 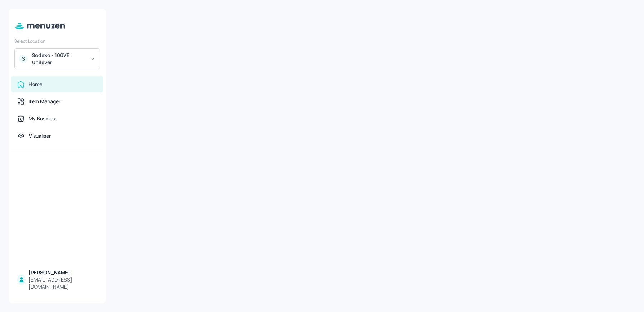 I want to click on div: Visualiser, so click(x=40, y=136).